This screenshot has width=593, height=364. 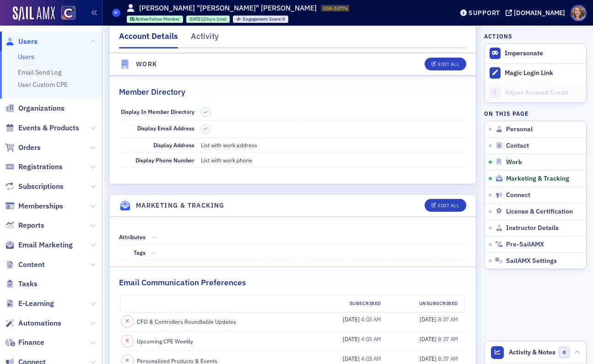 What do you see at coordinates (484, 13) in the screenshot?
I see `div: Support` at bounding box center [484, 13].